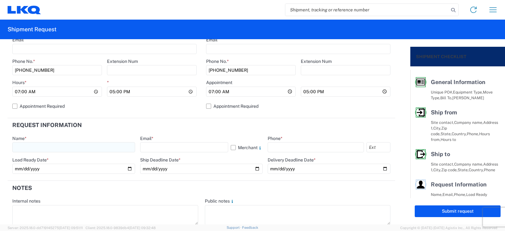  I want to click on label: Phone, so click(275, 138).